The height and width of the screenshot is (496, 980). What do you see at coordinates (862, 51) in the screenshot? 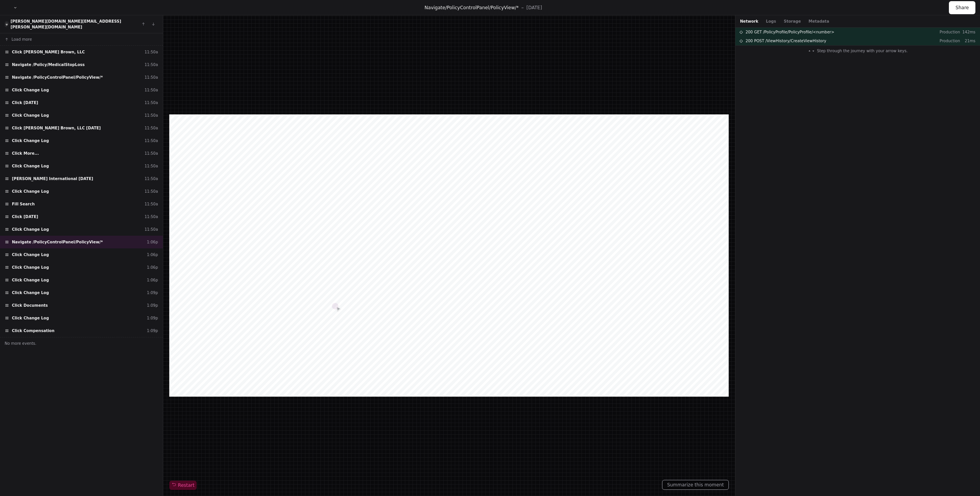
I see `span: Step through the journey with your arrow keys.` at bounding box center [862, 51].